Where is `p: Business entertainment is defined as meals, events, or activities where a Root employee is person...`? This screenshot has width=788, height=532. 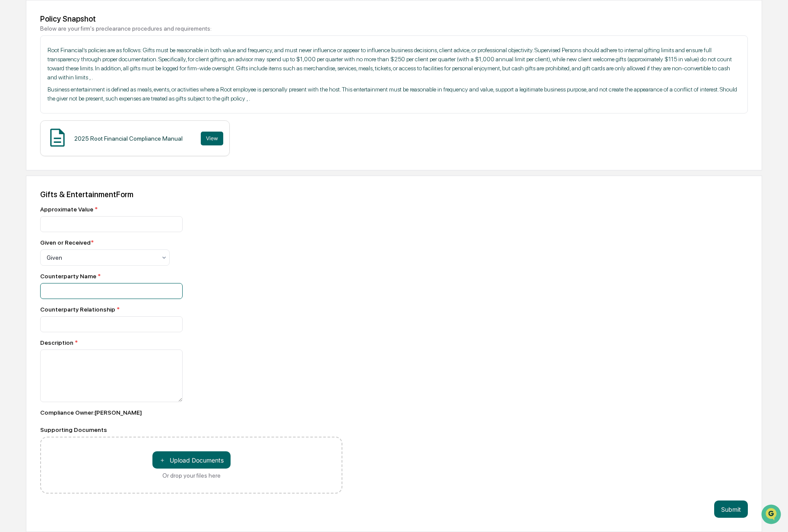 p: Business entertainment is defined as meals, events, or activities where a Root employee is person... is located at coordinates (394, 94).